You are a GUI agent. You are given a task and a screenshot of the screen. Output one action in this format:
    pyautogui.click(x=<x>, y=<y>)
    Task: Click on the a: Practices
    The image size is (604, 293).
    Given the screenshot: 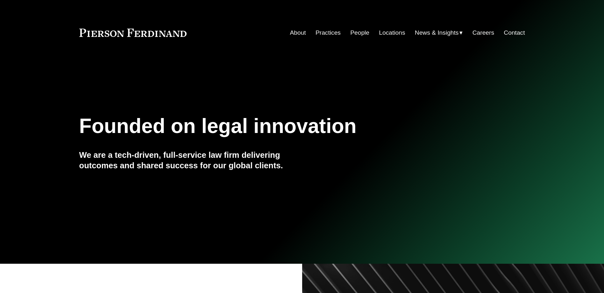 What is the action you would take?
    pyautogui.click(x=328, y=33)
    